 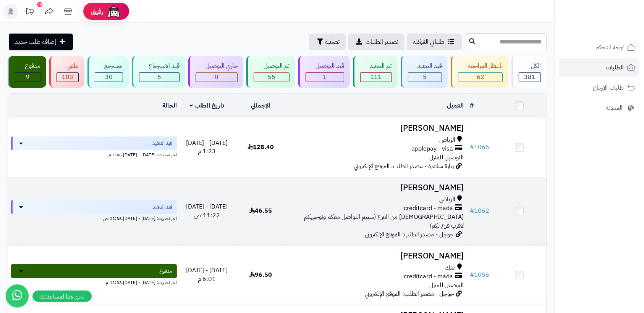 I want to click on a: مدفوع 9, so click(x=27, y=72).